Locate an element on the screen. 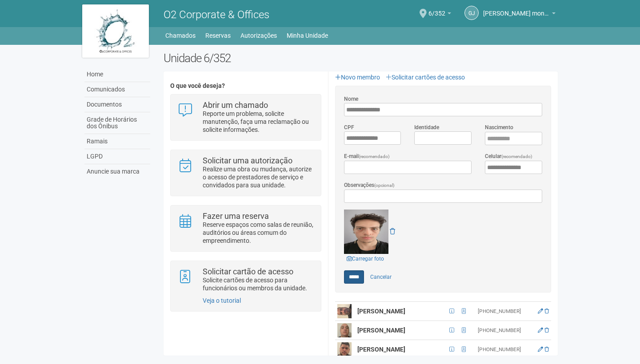 The height and width of the screenshot is (364, 640). p: Realize uma obra ou mudança, autorize o acesso de prestadores de serviço e convidados para sua un... is located at coordinates (258, 177).